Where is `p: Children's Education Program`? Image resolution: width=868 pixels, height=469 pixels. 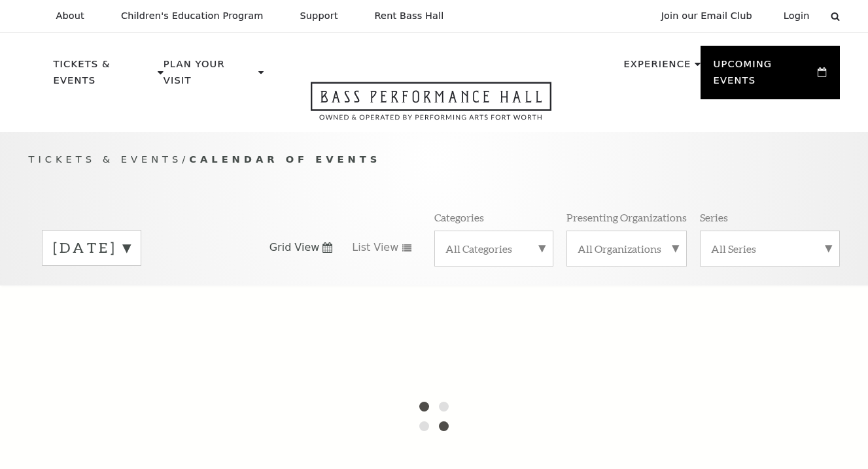 p: Children's Education Program is located at coordinates (192, 16).